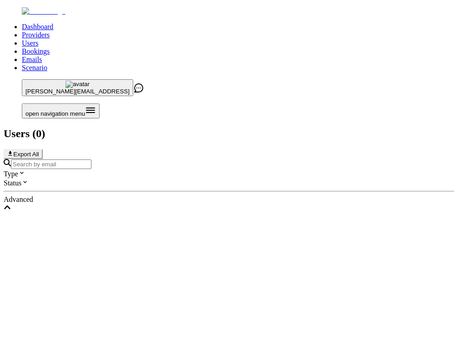  I want to click on button: Open menu, so click(61, 111).